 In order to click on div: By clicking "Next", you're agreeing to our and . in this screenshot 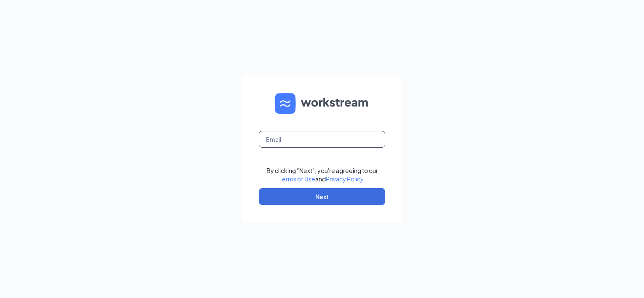, I will do `click(322, 174)`.